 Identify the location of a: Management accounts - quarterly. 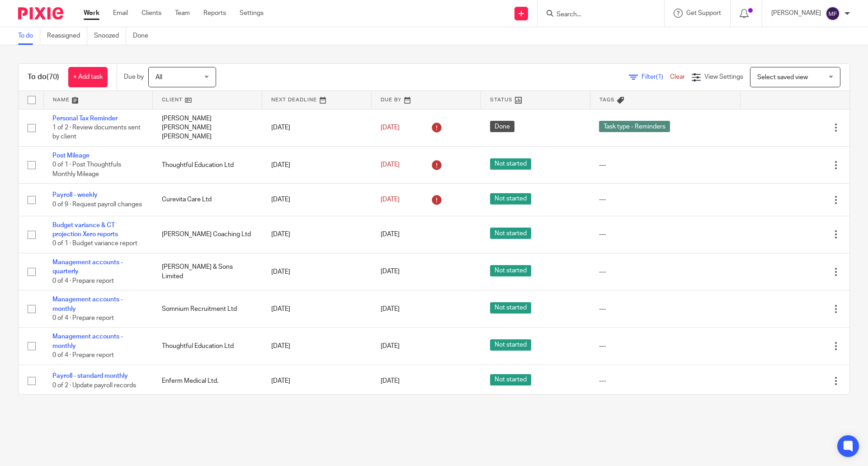
(88, 266).